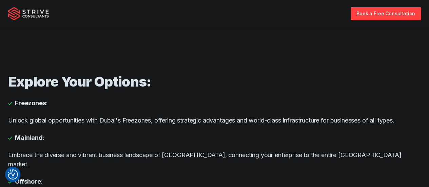 The width and height of the screenshot is (429, 187). I want to click on p: Unlock global opportunities with Dubai's Freezones, offering strategic advantages and world-class..., so click(214, 120).